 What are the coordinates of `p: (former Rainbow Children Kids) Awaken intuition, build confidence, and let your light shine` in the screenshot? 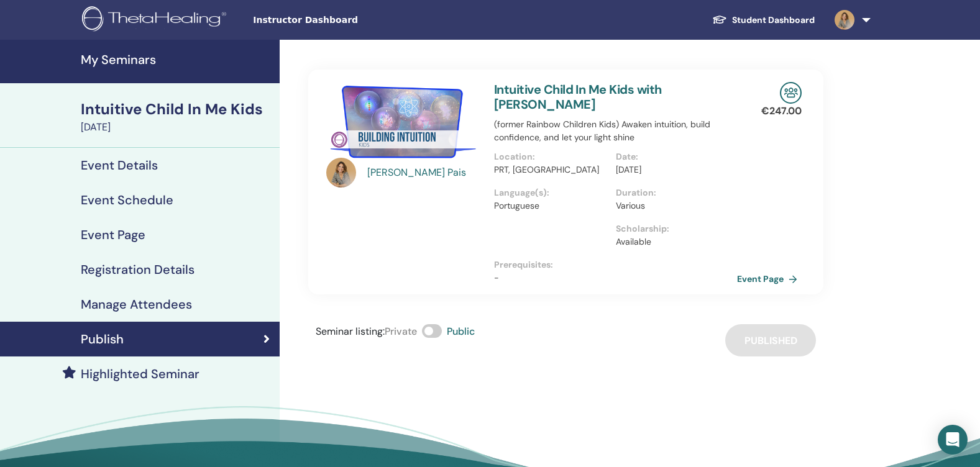 It's located at (615, 131).